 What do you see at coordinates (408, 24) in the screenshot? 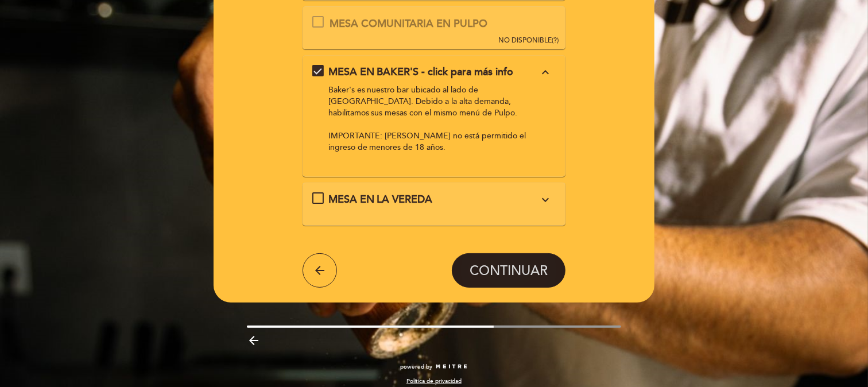
I see `div: MESA COMUNITARIA EN PULPO` at bounding box center [408, 24].